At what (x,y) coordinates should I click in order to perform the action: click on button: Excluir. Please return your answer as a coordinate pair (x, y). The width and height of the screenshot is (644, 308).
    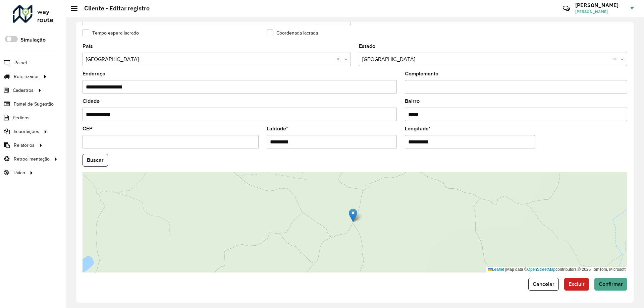
    Looking at the image, I should click on (577, 284).